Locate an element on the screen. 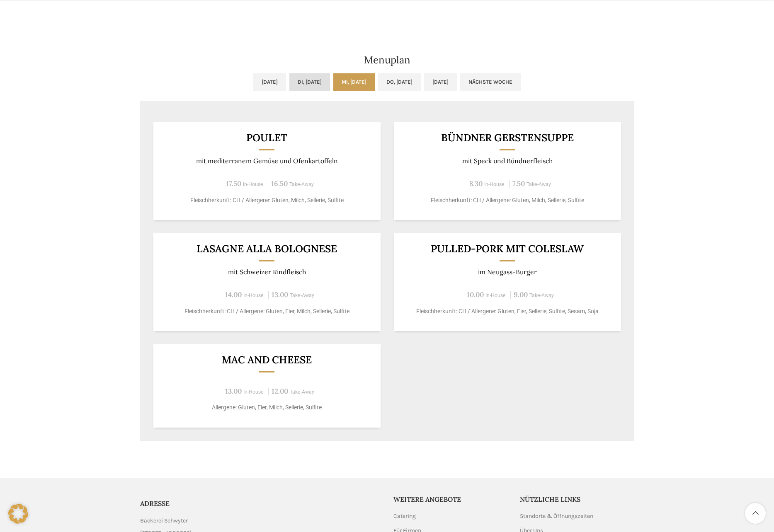 This screenshot has width=774, height=532. h3: LASAGNE ALLA BOLOGNESE is located at coordinates (266, 249).